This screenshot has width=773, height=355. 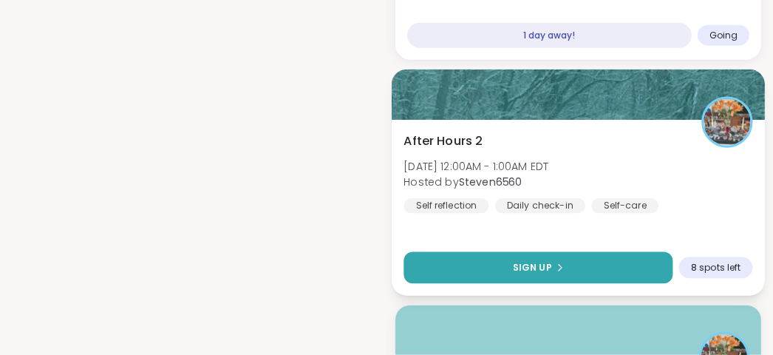 I want to click on div: 1 day away!, so click(x=549, y=35).